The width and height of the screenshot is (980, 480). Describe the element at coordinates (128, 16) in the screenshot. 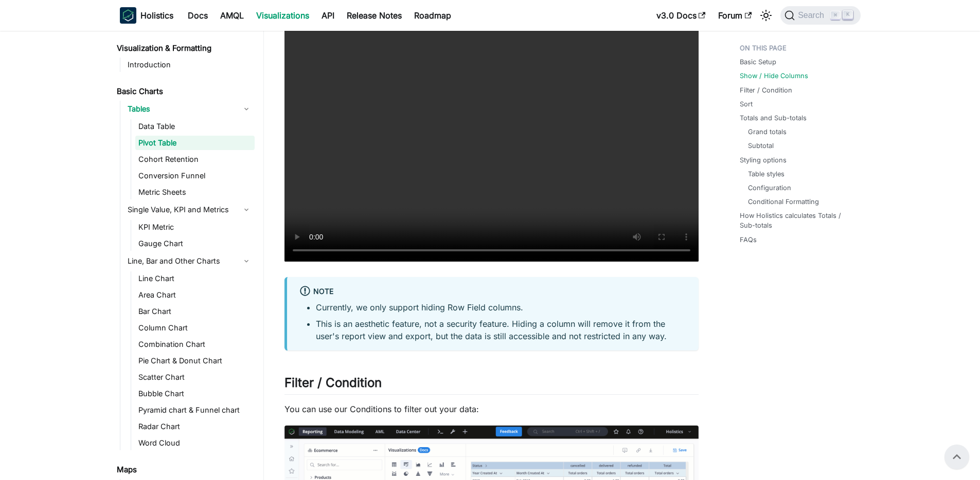

I see `img: Holistics` at that location.